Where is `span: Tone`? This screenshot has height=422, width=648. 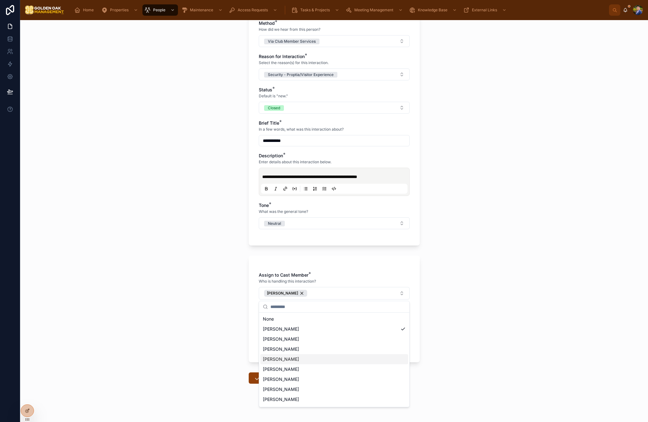 span: Tone is located at coordinates (264, 205).